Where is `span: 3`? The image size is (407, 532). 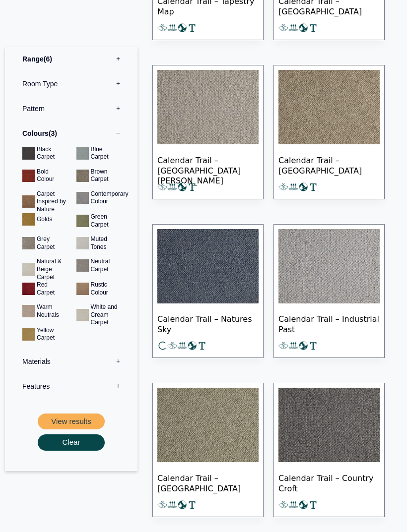 span: 3 is located at coordinates (53, 133).